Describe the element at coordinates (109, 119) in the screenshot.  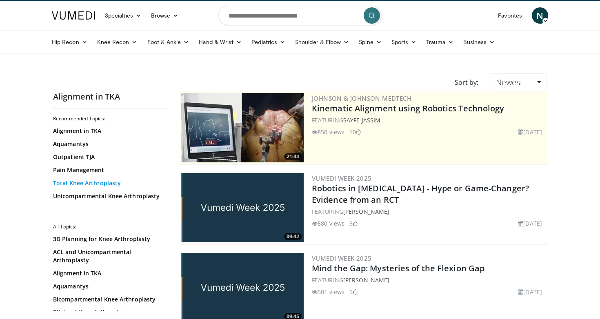
I see `h2: Recommended Topics:` at that location.